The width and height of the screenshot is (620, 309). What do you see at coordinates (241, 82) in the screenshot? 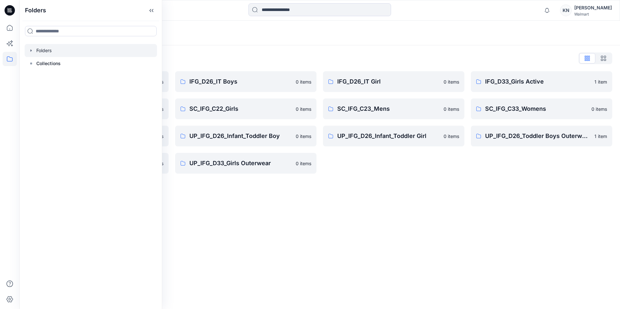
I see `p: IFG_D26_IT Boys` at bounding box center [241, 82].